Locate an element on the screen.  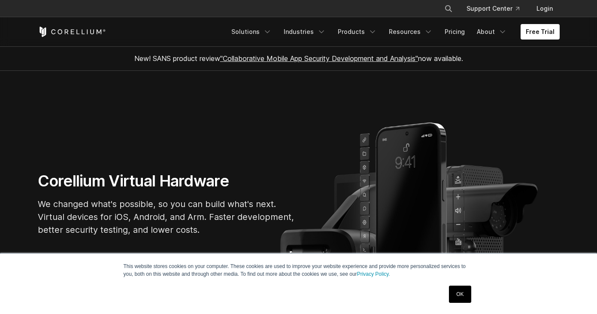
a: Support Center is located at coordinates (493, 9).